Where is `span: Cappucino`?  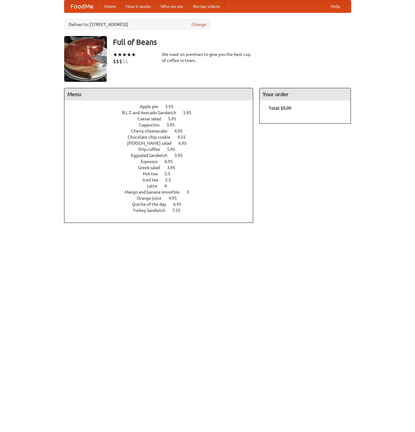
span: Cappucino is located at coordinates (152, 125).